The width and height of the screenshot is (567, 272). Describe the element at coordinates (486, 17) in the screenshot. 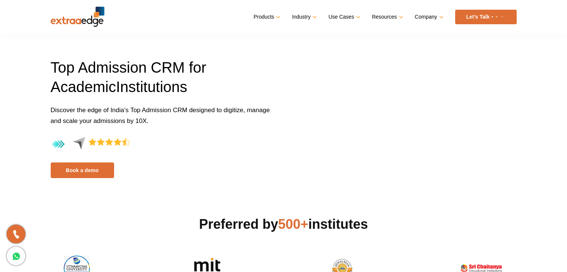

I see `a: Let’s Talk` at that location.